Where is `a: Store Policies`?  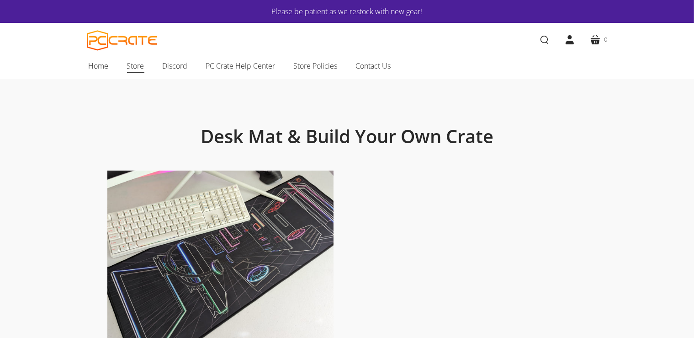
a: Store Policies is located at coordinates (316, 66).